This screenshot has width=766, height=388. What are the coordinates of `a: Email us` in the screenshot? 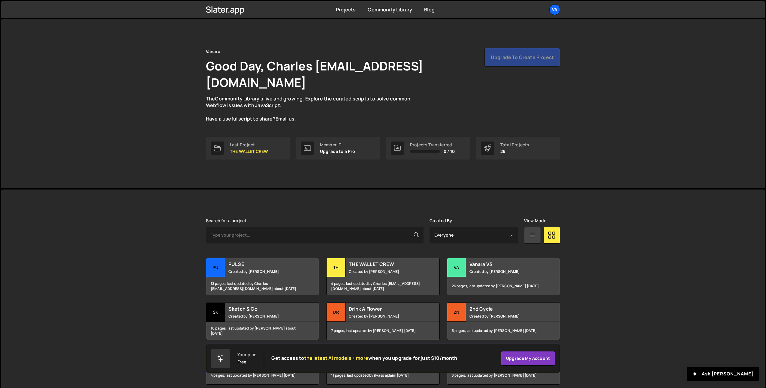 It's located at (285, 119).